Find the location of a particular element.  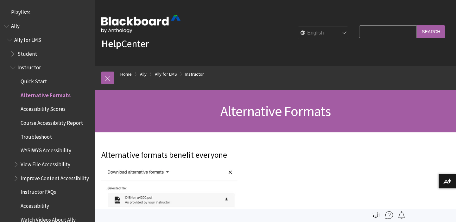

span: Ally is located at coordinates (15, 25).